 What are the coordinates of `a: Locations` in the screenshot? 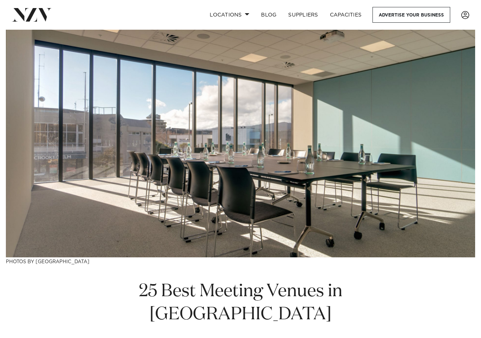 It's located at (230, 15).